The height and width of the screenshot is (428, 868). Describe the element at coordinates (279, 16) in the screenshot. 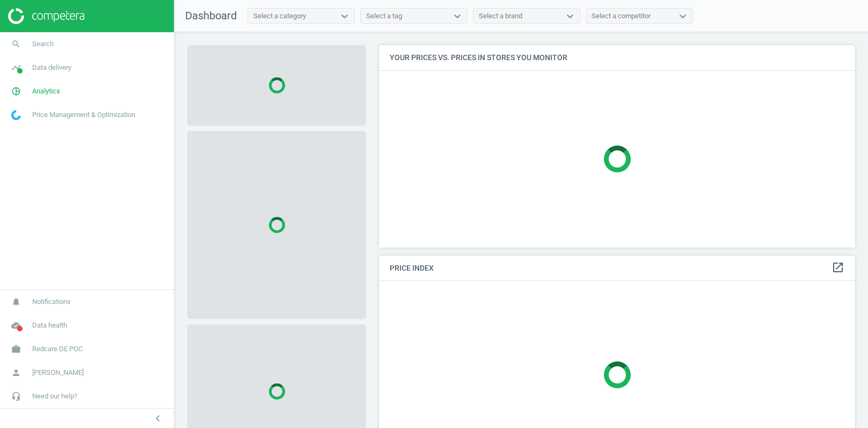

I see `div: Select a category` at that location.